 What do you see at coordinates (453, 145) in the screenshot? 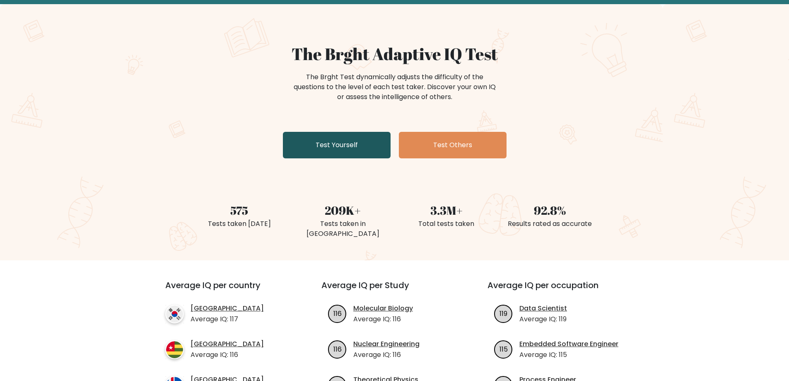
I see `a: Test Others` at bounding box center [453, 145].